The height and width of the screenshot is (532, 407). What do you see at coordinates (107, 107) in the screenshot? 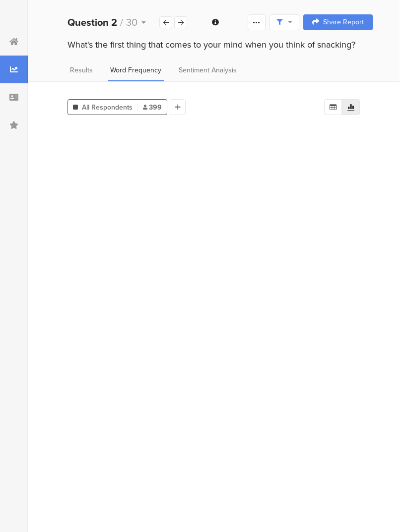
I see `span: All Respondents` at bounding box center [107, 107].